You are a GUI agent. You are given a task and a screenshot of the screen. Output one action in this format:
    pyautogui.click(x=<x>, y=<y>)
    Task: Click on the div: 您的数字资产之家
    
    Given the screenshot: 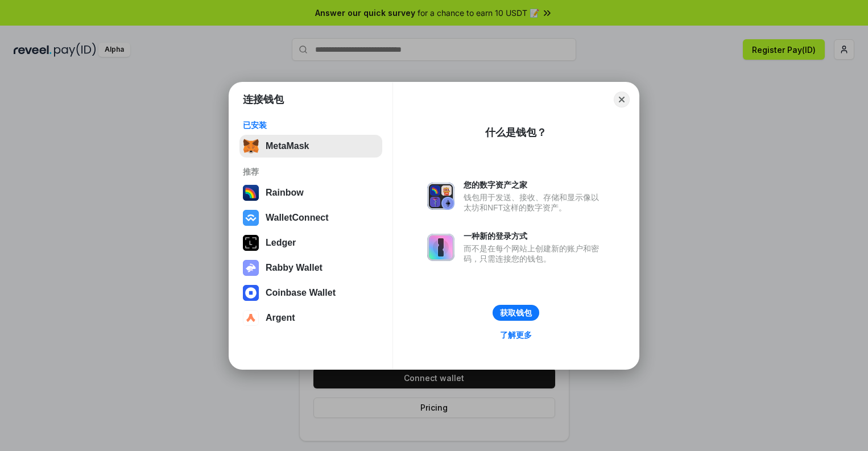 What is the action you would take?
    pyautogui.click(x=534, y=185)
    